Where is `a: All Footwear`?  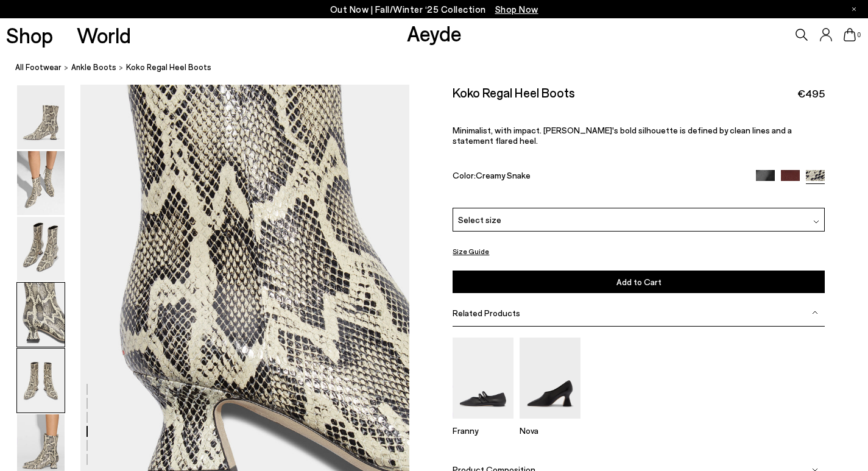 a: All Footwear is located at coordinates (38, 67).